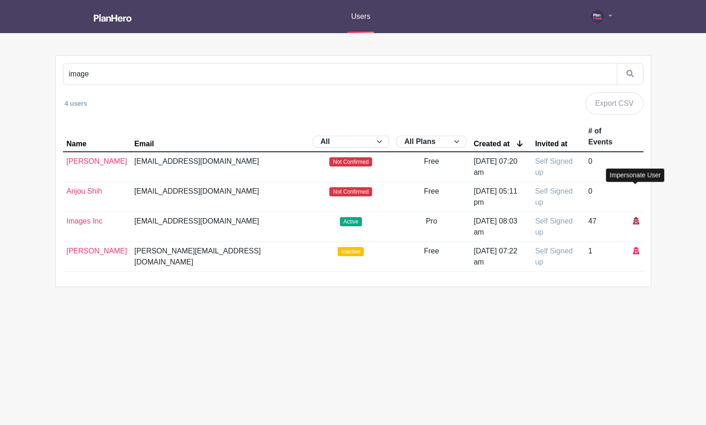 The height and width of the screenshot is (425, 706). Describe the element at coordinates (614, 103) in the screenshot. I see `a: Export CSV` at that location.